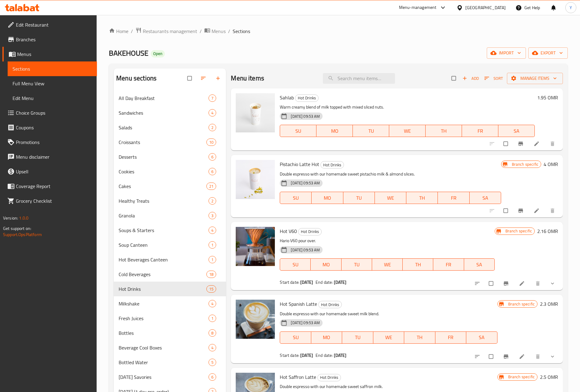 The height and width of the screenshot is (392, 580). What do you see at coordinates (212, 113) in the screenshot?
I see `span: 4` at bounding box center [212, 113].